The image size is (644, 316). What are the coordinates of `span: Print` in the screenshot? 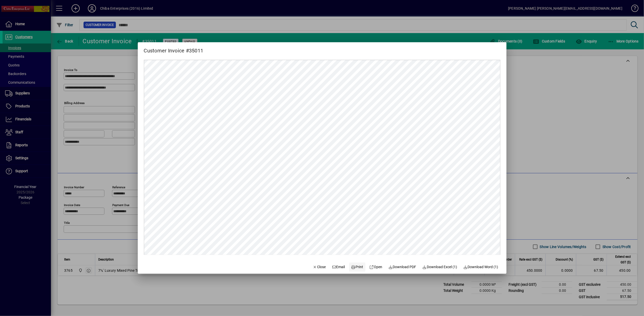 It's located at (357, 267).